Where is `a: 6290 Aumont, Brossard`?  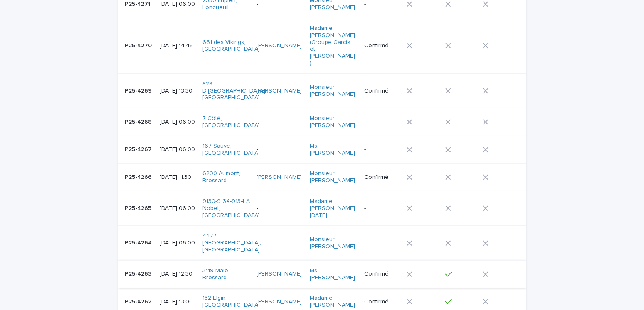
a: 6290 Aumont, Brossard is located at coordinates (225, 177).